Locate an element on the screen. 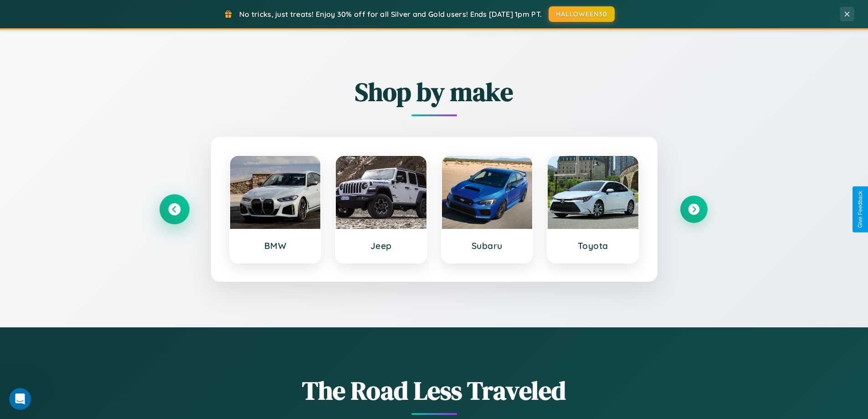  button: HALLOWEEN30 is located at coordinates (582, 14).